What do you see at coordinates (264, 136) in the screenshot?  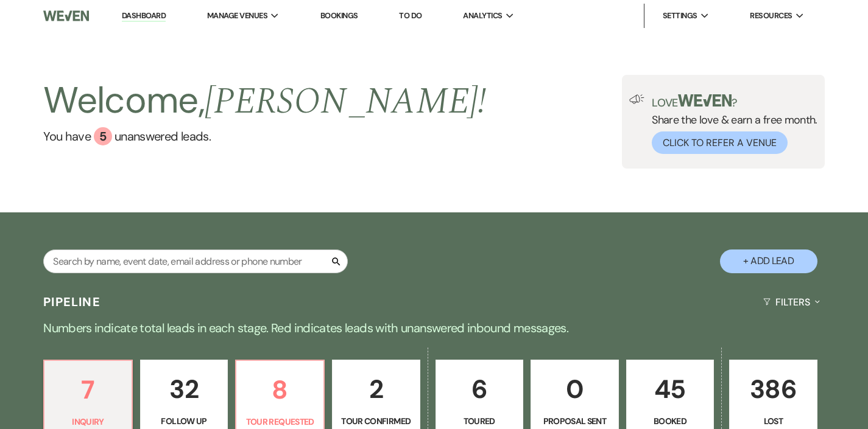 I see `a: You have 5 unanswered leads.` at bounding box center [264, 136].